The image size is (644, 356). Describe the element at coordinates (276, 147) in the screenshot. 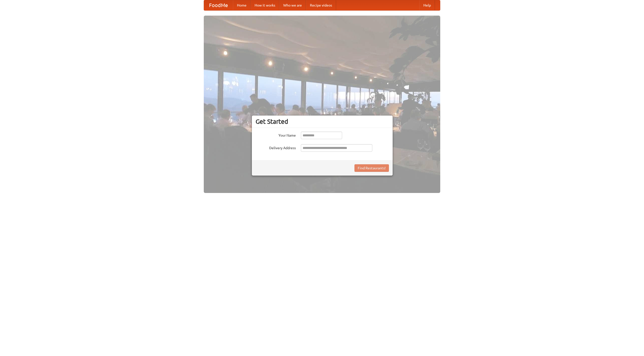

I see `label: Delivery Address` at that location.